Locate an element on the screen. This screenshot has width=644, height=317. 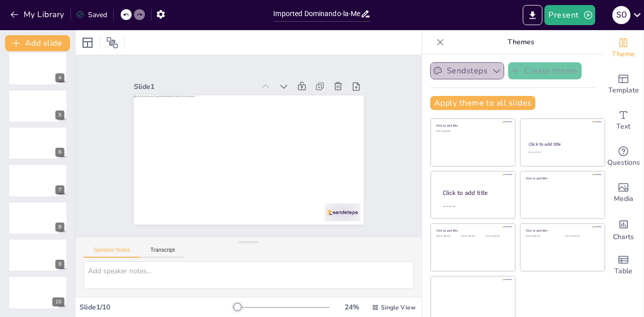
span: Questions is located at coordinates (624, 163).